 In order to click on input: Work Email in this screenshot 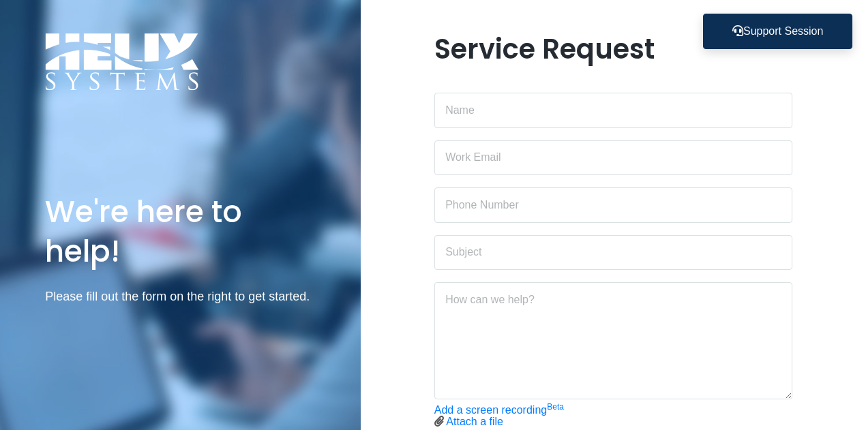, I will do `click(614, 158)`.